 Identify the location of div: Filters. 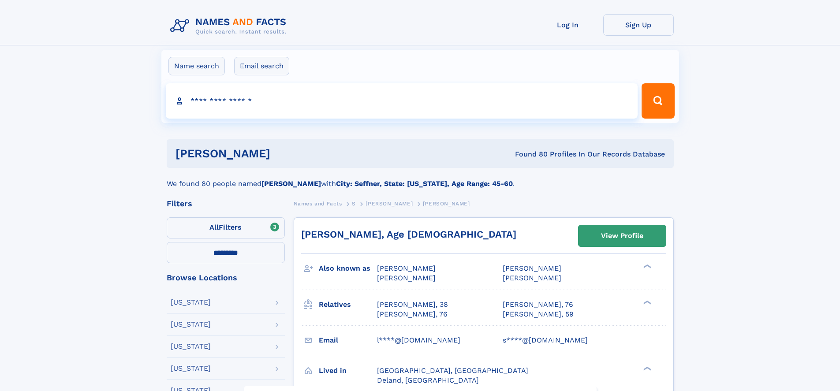
(226, 204).